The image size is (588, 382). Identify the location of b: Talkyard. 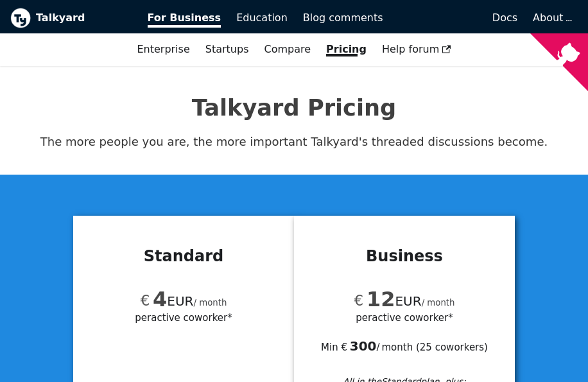
(83, 18).